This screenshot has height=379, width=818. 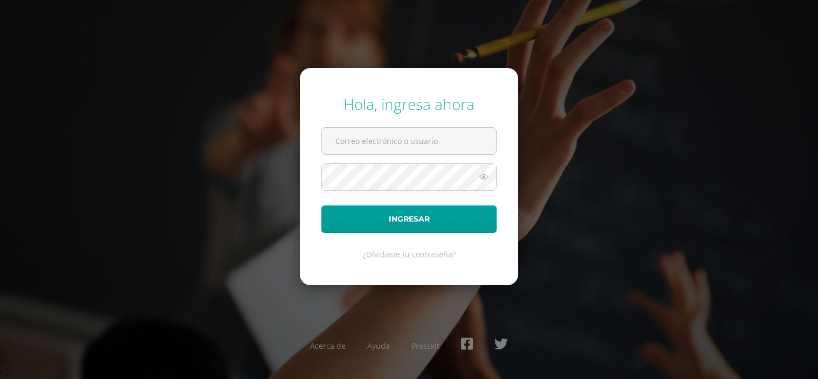 What do you see at coordinates (328, 346) in the screenshot?
I see `a: Acerca de` at bounding box center [328, 346].